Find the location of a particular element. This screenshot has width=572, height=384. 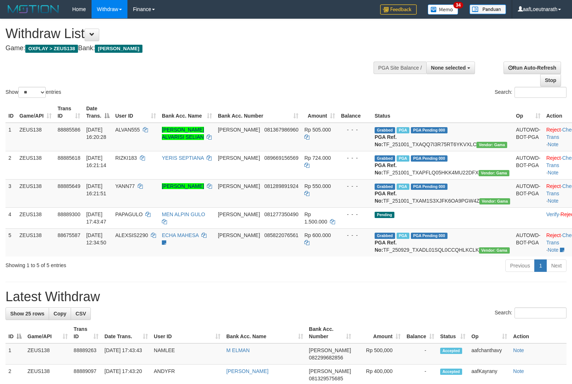

th: Date Trans.: activate to sort column descending is located at coordinates (97, 112).